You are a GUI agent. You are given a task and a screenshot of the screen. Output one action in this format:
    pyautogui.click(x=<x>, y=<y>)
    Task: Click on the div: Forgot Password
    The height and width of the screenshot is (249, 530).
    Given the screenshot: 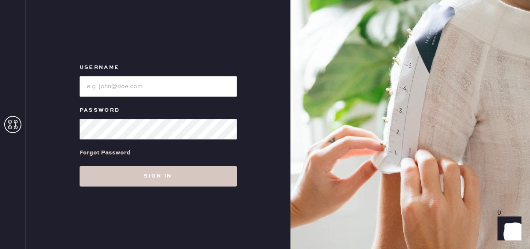 What is the action you would take?
    pyautogui.click(x=105, y=153)
    